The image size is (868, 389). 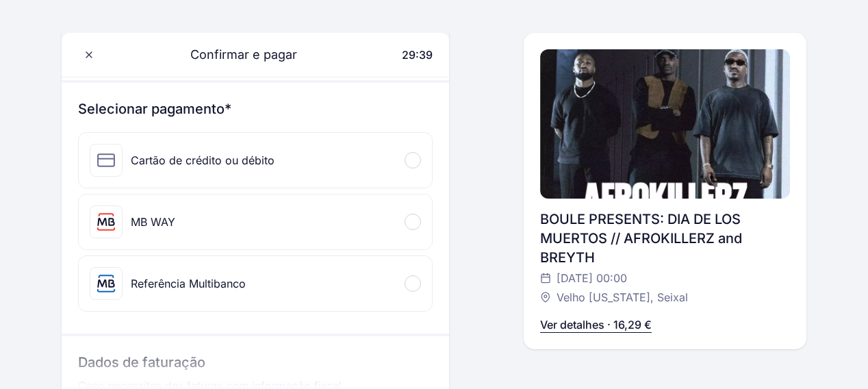 What do you see at coordinates (188, 284) in the screenshot?
I see `div: Referência Multibanco` at bounding box center [188, 284].